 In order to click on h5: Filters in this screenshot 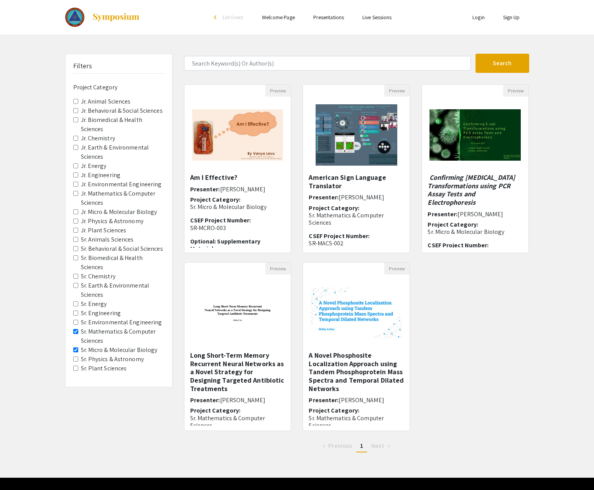, I will do `click(83, 66)`.